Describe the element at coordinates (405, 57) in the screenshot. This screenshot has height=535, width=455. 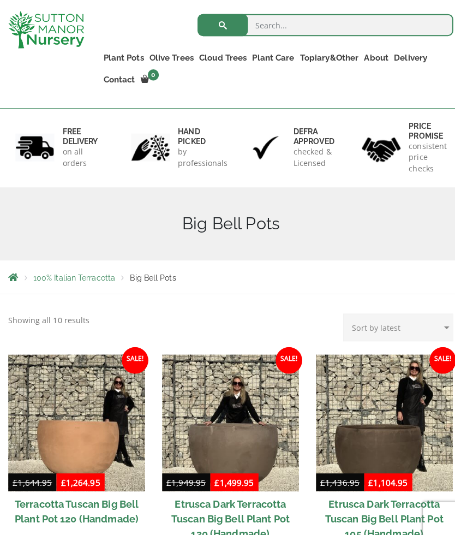
I see `a: Delivery` at that location.